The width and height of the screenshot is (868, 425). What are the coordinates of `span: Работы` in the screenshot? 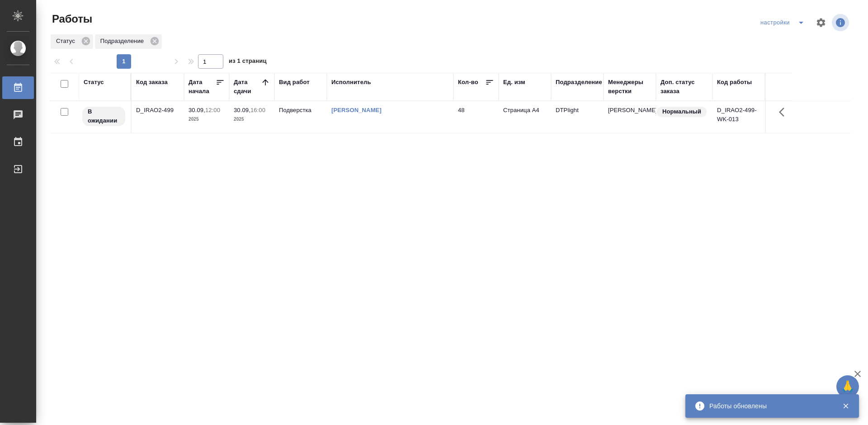 It's located at (71, 19).